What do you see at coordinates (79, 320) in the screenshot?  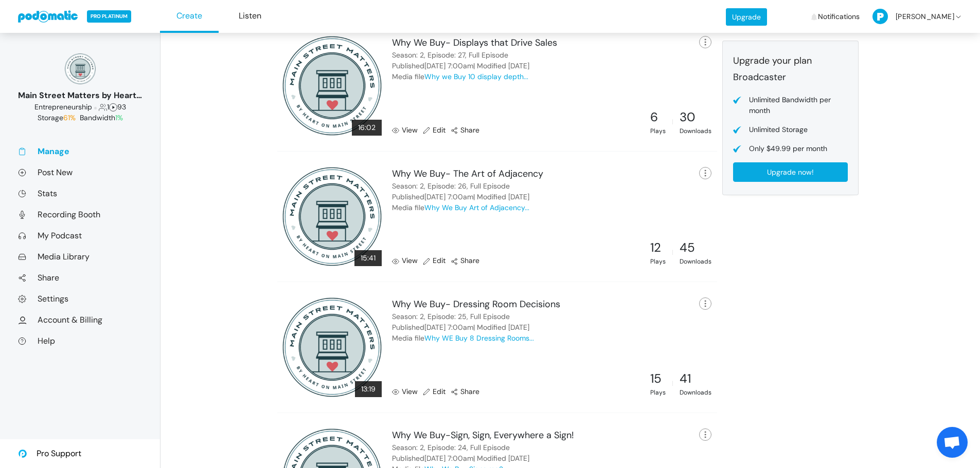 I see `a: Account & Billing` at bounding box center [79, 320].